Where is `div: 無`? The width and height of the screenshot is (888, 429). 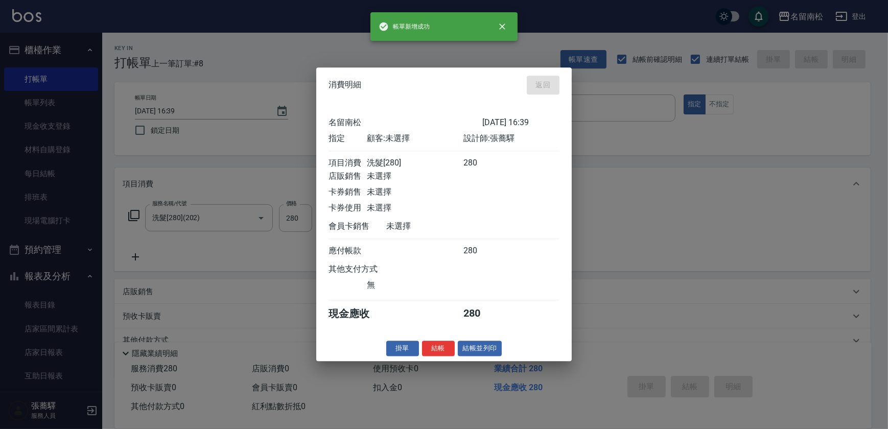
div: 無 is located at coordinates (415, 285).